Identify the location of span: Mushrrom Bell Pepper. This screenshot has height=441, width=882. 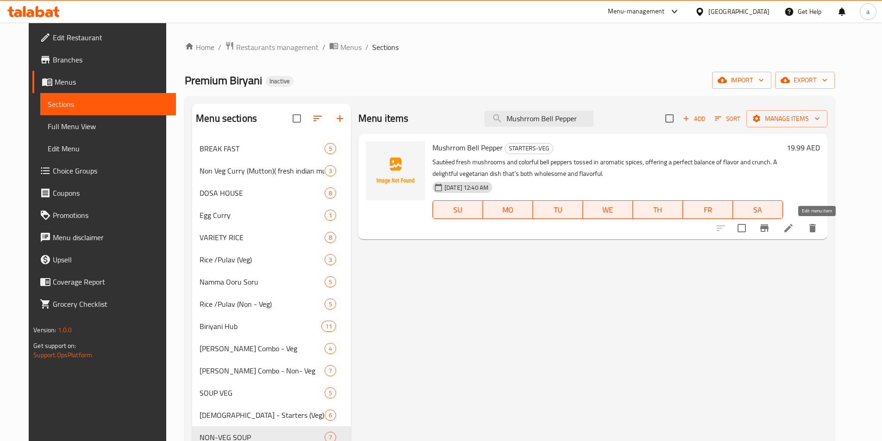
(467, 148).